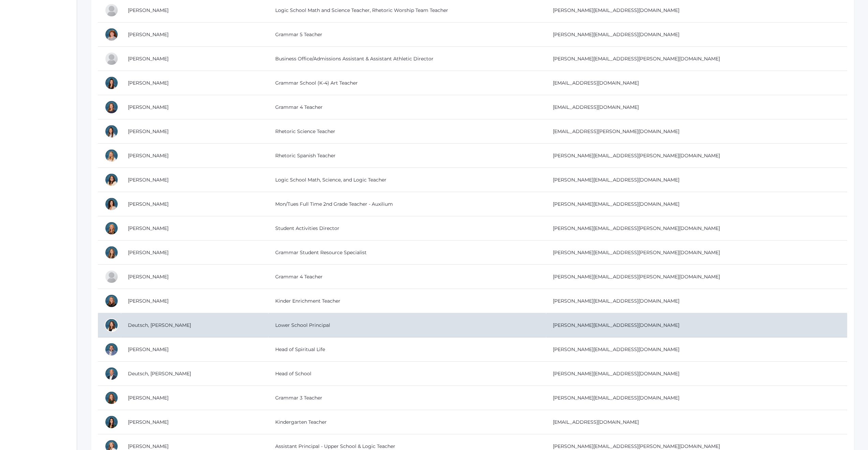  I want to click on div: Jordyn Dewey, so click(112, 422).